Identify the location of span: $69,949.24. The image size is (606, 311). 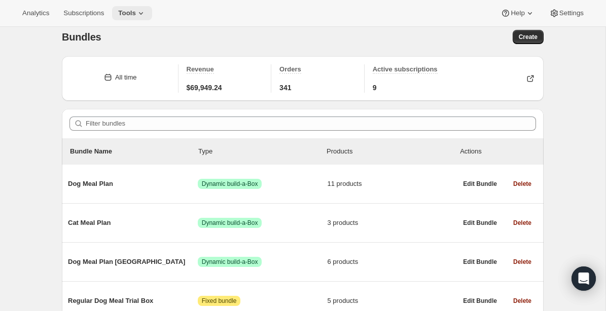
(204, 88).